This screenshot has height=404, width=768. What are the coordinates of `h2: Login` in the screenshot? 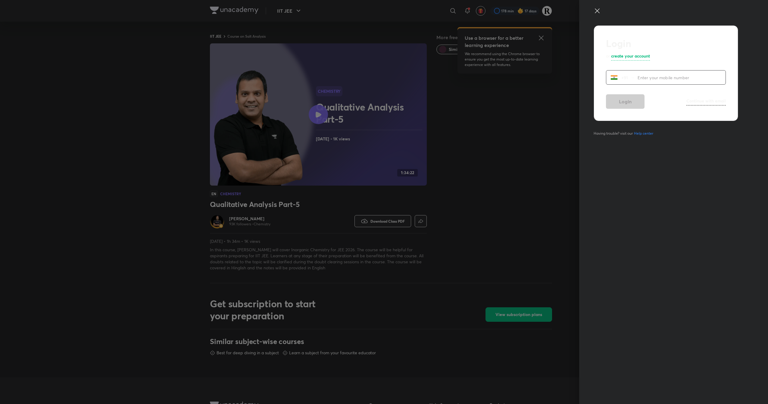 It's located at (666, 43).